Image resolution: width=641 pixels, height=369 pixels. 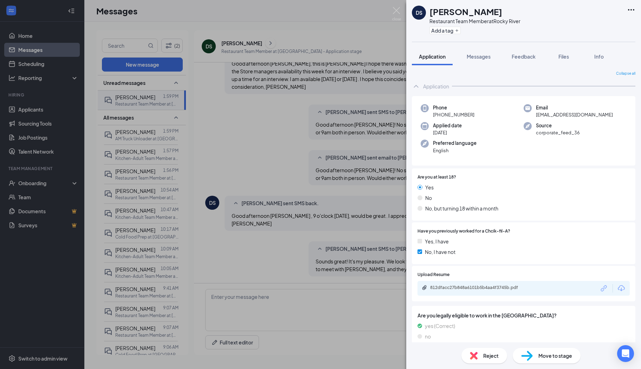 What do you see at coordinates (429, 188) in the screenshot?
I see `span: Yes` at bounding box center [429, 188].